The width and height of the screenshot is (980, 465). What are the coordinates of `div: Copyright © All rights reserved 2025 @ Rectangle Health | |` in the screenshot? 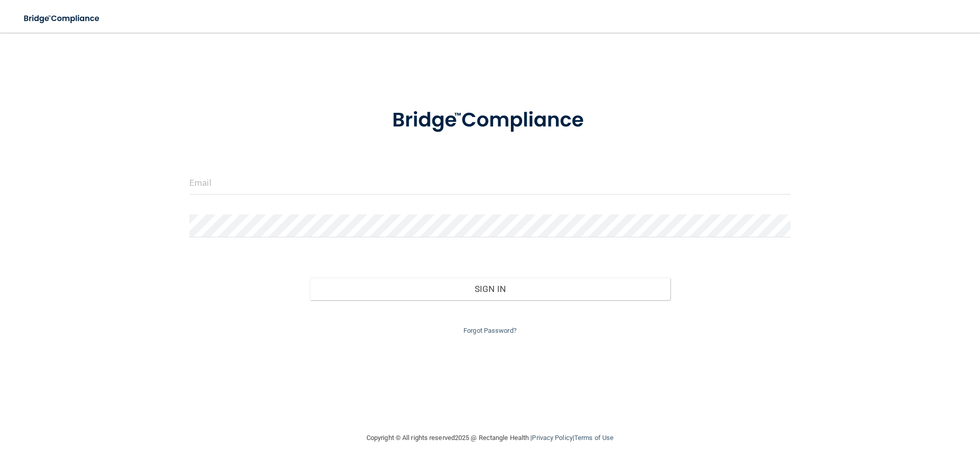 It's located at (490, 439).